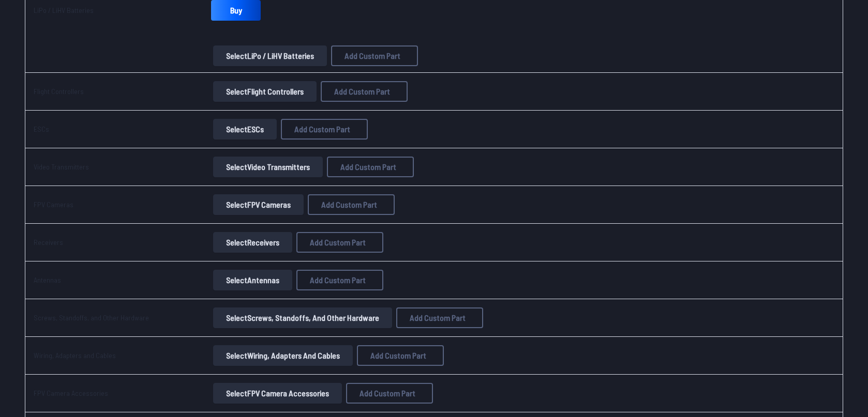 Image resolution: width=868 pixels, height=417 pixels. Describe the element at coordinates (270, 56) in the screenshot. I see `button: SelectLiPo / LiHV Batteries` at that location.